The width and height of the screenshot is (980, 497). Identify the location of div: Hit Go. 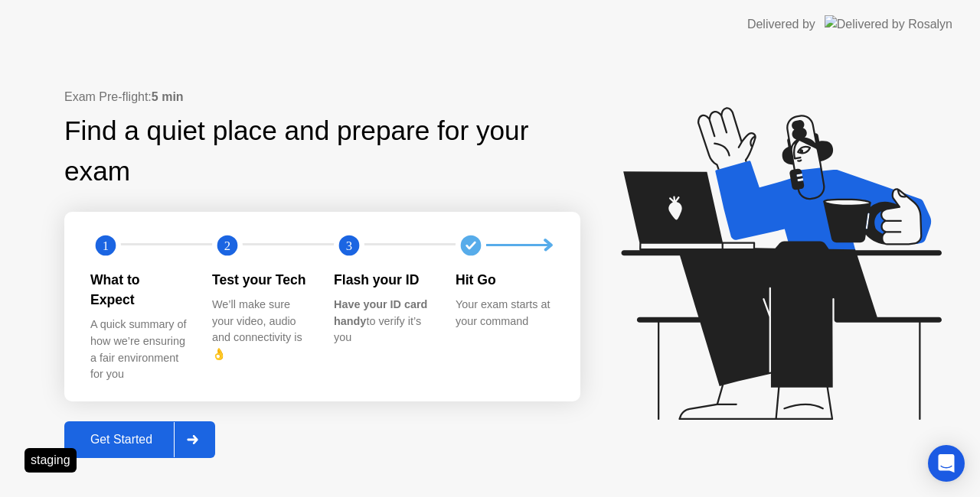
(504, 280).